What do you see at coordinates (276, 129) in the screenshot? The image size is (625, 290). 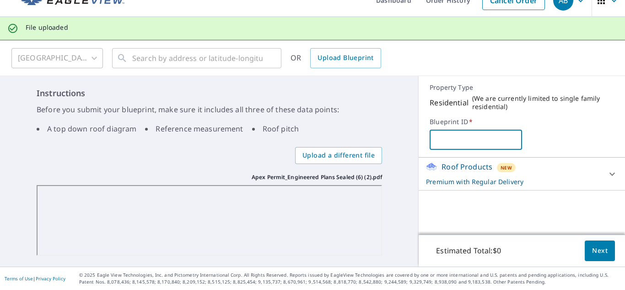 I see `li: Roof pitch` at bounding box center [276, 129].